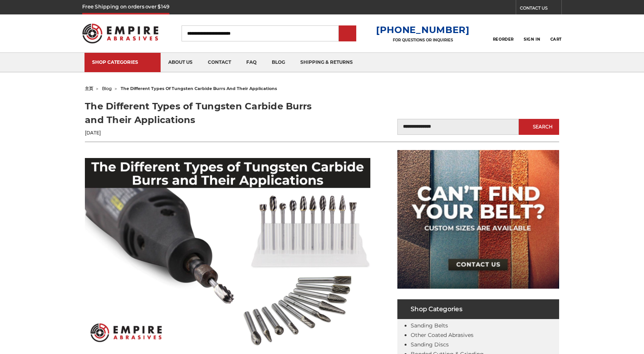 This screenshot has height=354, width=644. Describe the element at coordinates (219, 62) in the screenshot. I see `a: contact` at that location.